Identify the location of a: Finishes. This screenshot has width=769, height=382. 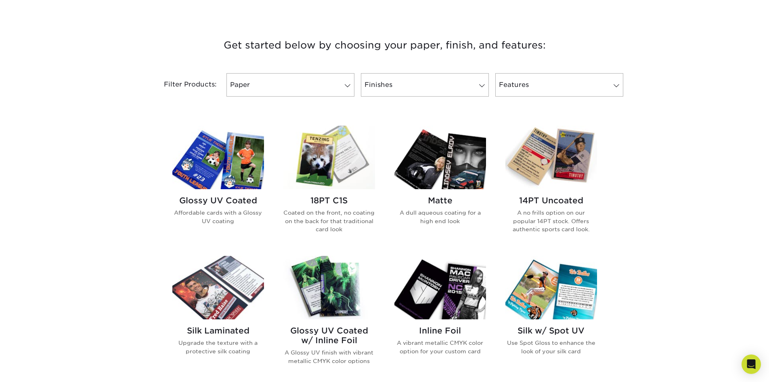
(425, 85).